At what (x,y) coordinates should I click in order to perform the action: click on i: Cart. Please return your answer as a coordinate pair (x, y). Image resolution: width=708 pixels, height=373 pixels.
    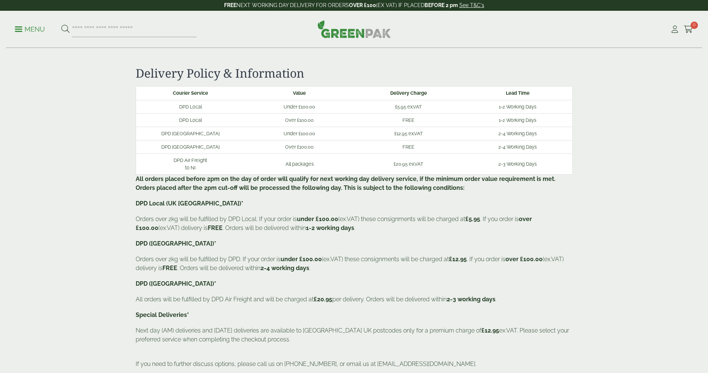
    Looking at the image, I should click on (688, 29).